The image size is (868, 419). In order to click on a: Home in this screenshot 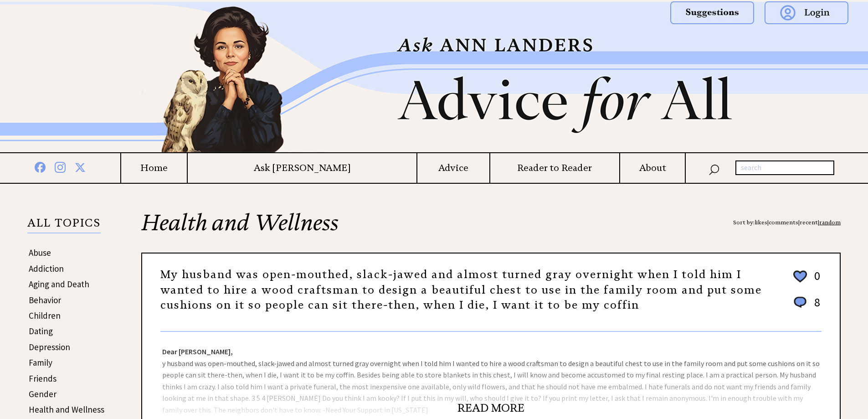, I will do `click(154, 168)`.